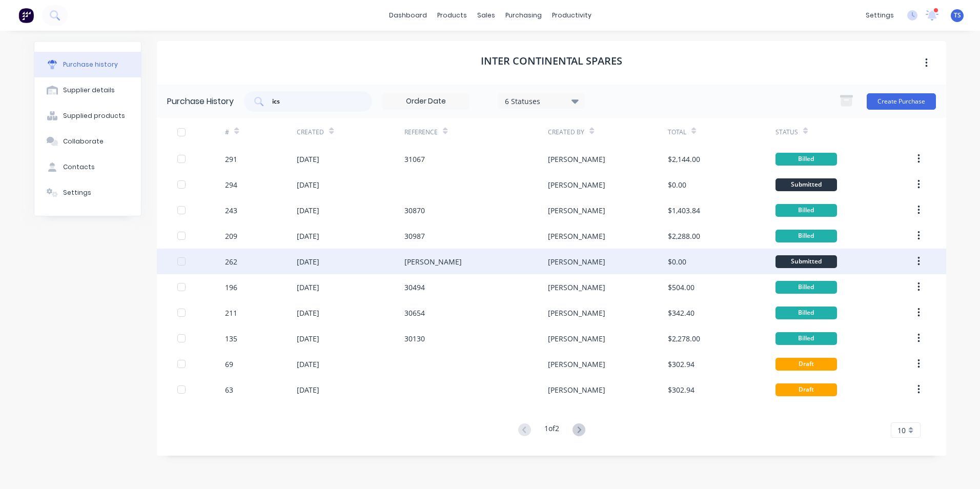 Image resolution: width=980 pixels, height=489 pixels. What do you see at coordinates (231, 210) in the screenshot?
I see `div: 243` at bounding box center [231, 210].